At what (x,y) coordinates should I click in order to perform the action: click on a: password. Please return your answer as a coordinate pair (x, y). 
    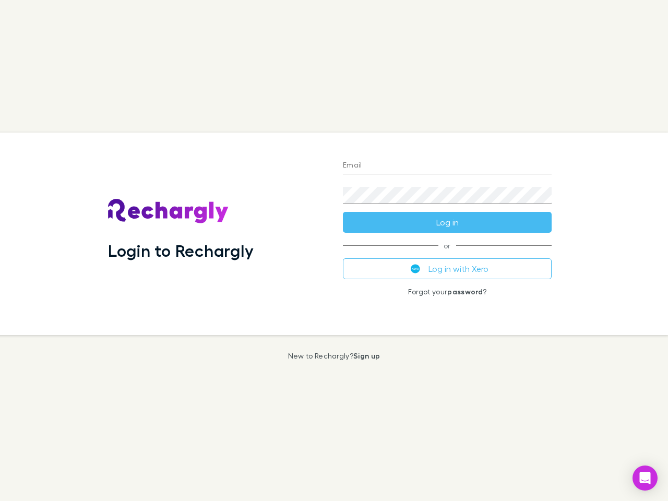
    Looking at the image, I should click on (465, 291).